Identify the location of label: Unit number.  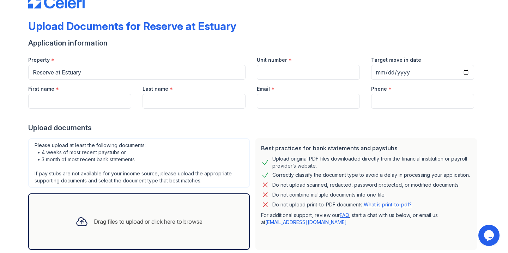
(272, 60).